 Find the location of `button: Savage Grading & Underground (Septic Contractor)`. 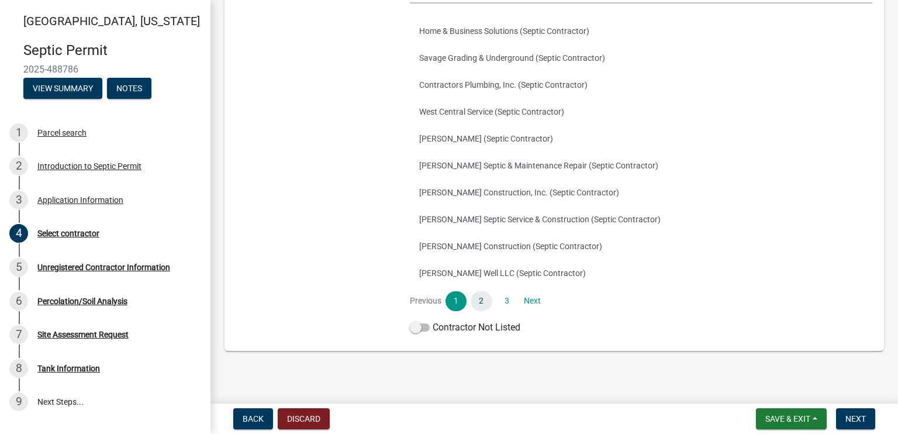

button: Savage Grading & Underground (Septic Contractor) is located at coordinates (641, 58).